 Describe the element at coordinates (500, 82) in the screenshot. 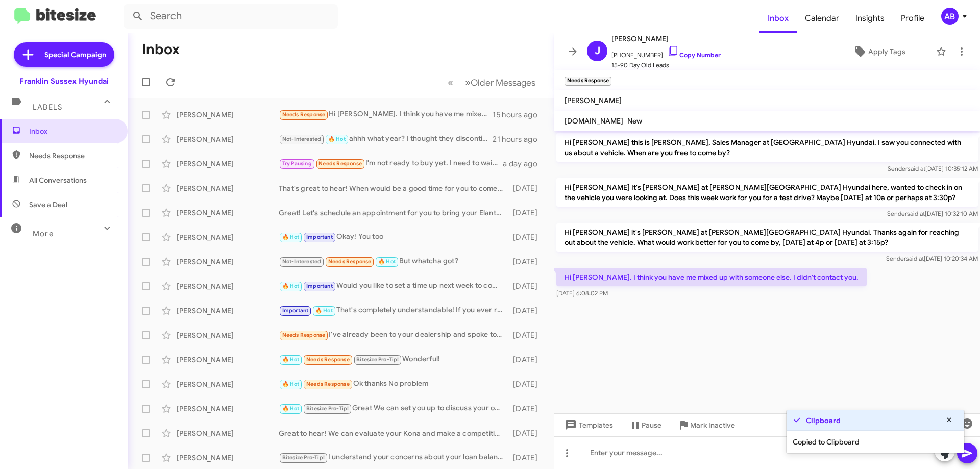

I see `button: Next` at that location.